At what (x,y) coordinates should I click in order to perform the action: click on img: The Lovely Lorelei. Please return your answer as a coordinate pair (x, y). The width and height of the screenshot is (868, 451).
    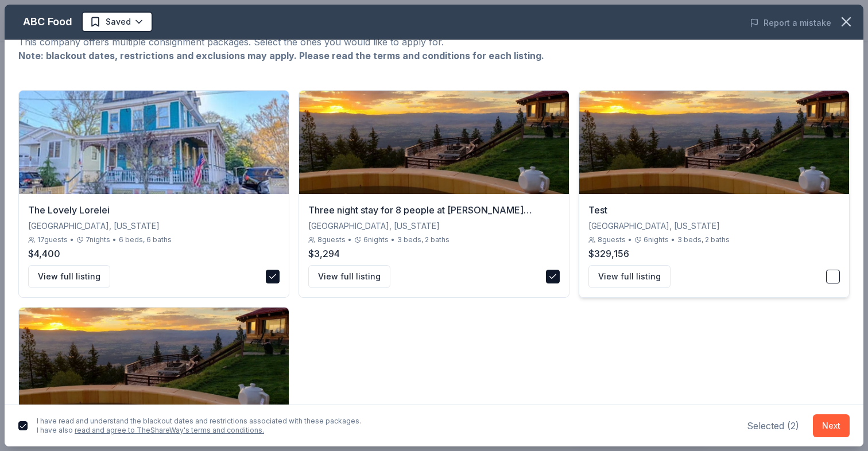
    Looking at the image, I should click on (154, 143).